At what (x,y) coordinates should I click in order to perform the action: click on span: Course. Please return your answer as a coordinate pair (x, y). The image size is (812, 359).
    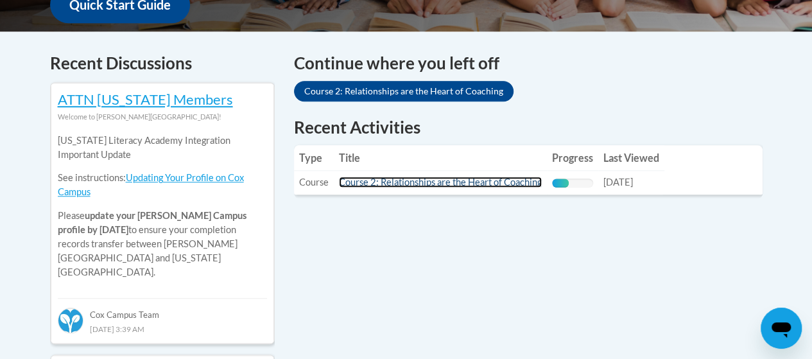
    Looking at the image, I should click on (314, 182).